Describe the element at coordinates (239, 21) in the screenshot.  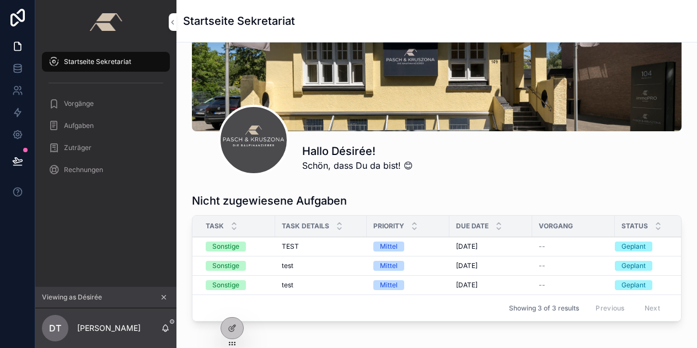
I see `h1: Startseite Sekretariat` at that location.